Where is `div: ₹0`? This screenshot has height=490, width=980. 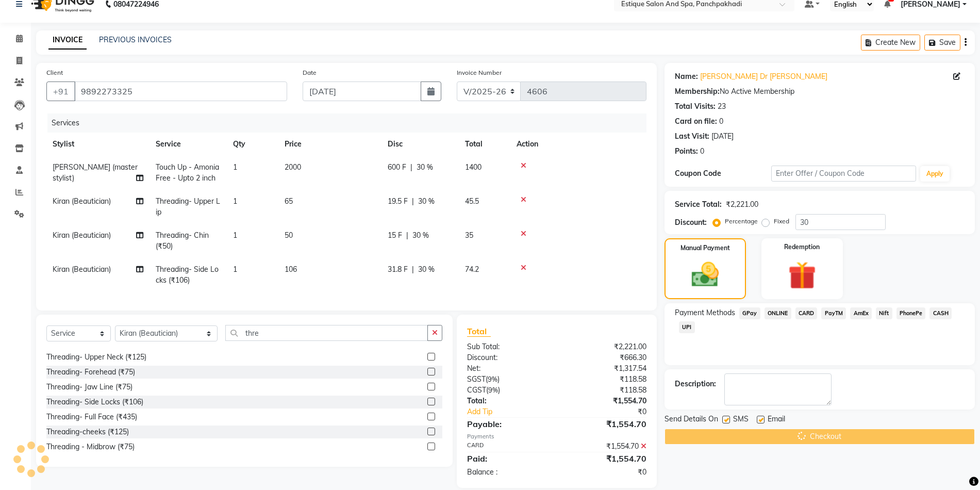 div: ₹0 is located at coordinates (606, 472).